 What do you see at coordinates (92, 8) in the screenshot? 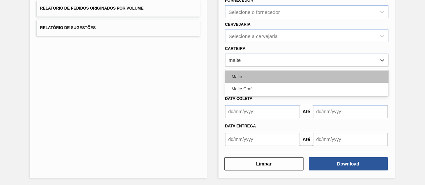
I see `span: Relatório de Pedidos Originados por Volume` at bounding box center [92, 8].